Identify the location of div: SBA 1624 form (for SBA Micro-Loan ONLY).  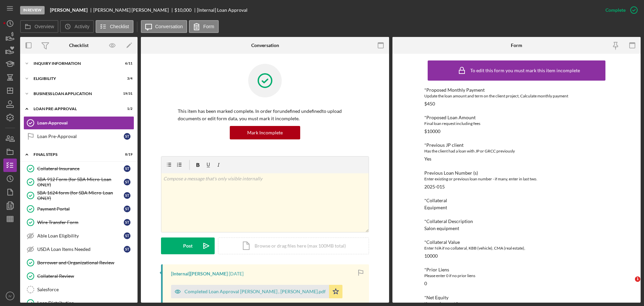
(80, 195).